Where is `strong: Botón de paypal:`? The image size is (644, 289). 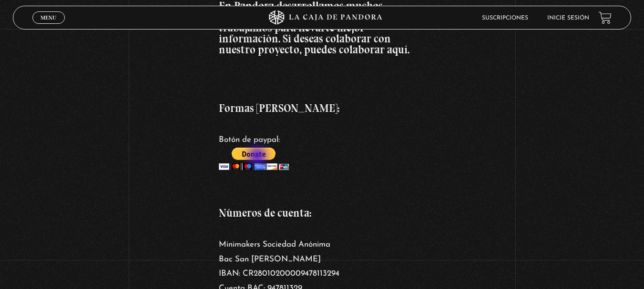
strong: Botón de paypal: is located at coordinates (249, 140).